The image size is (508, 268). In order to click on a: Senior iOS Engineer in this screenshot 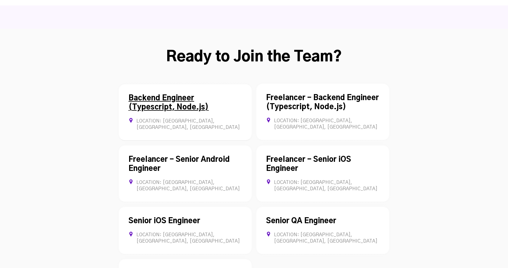, I will do `click(164, 221)`.